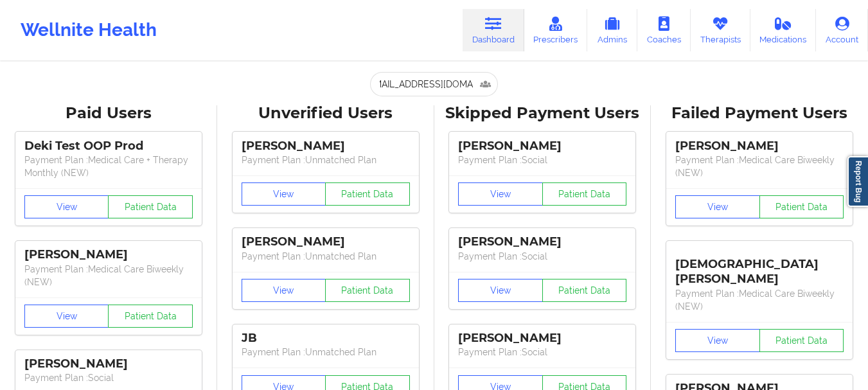 The height and width of the screenshot is (390, 868). I want to click on a: Prescribers, so click(556, 30).